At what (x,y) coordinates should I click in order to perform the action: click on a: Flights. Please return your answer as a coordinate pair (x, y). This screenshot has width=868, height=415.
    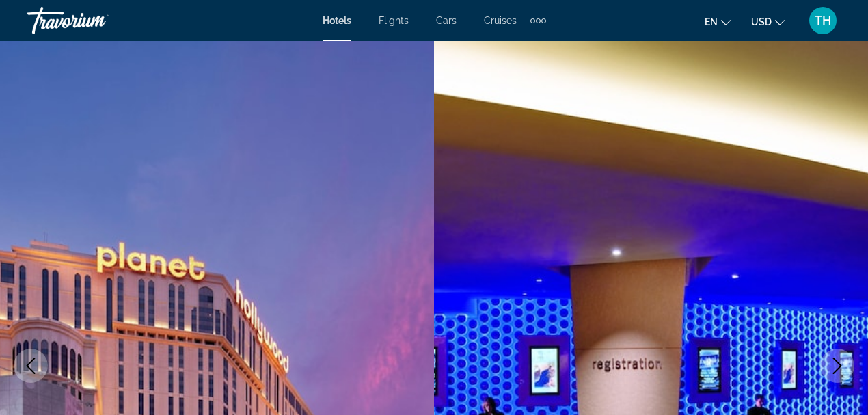
    Looking at the image, I should click on (394, 20).